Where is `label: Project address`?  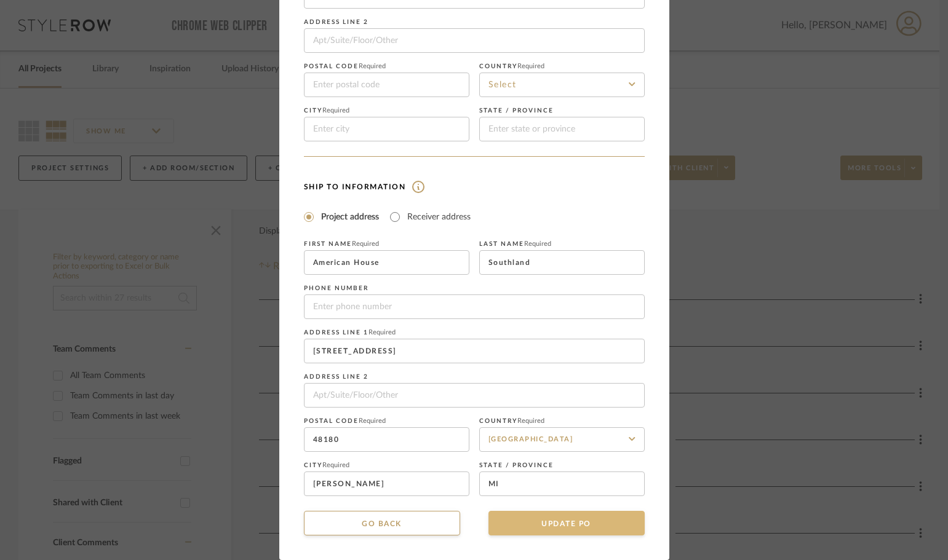
label: Project address is located at coordinates (350, 217).